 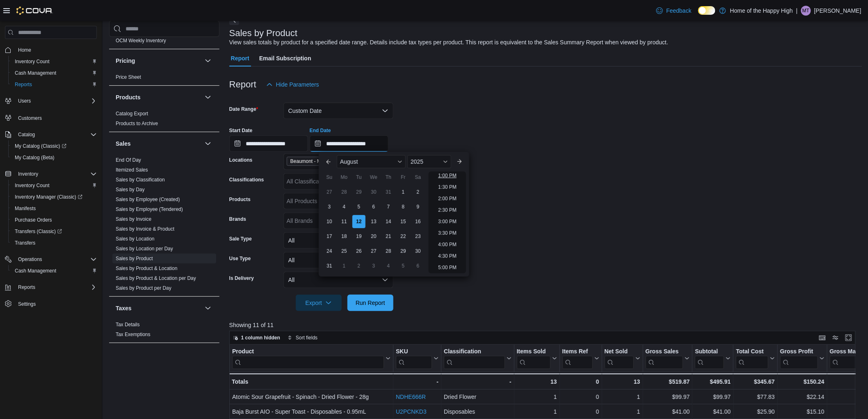 What do you see at coordinates (410, 397) in the screenshot?
I see `a: NDHE666R` at bounding box center [410, 397].